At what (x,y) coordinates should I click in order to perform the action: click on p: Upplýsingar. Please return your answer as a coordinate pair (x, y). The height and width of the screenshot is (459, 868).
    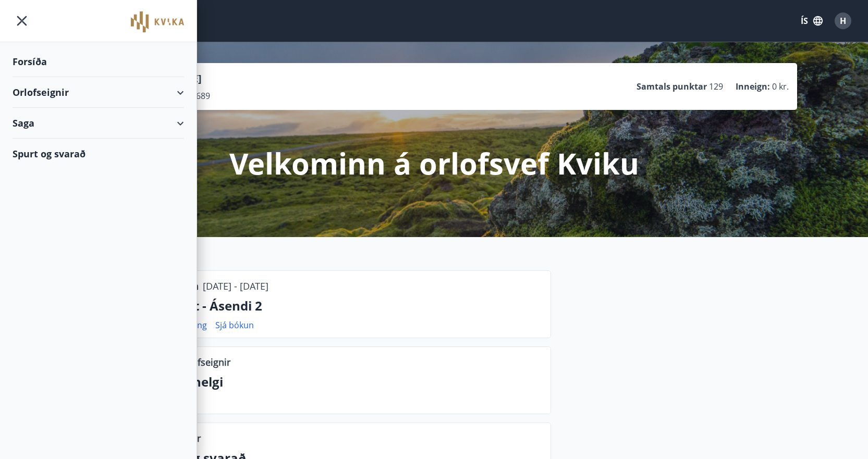
    Looking at the image, I should click on (174, 438).